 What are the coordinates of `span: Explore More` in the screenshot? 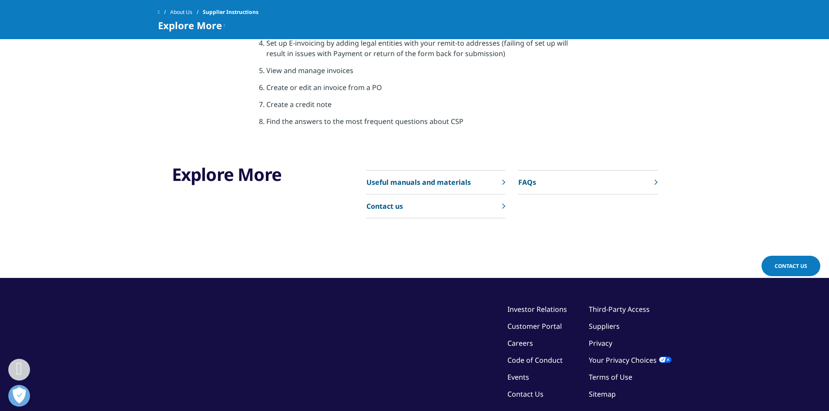 It's located at (190, 25).